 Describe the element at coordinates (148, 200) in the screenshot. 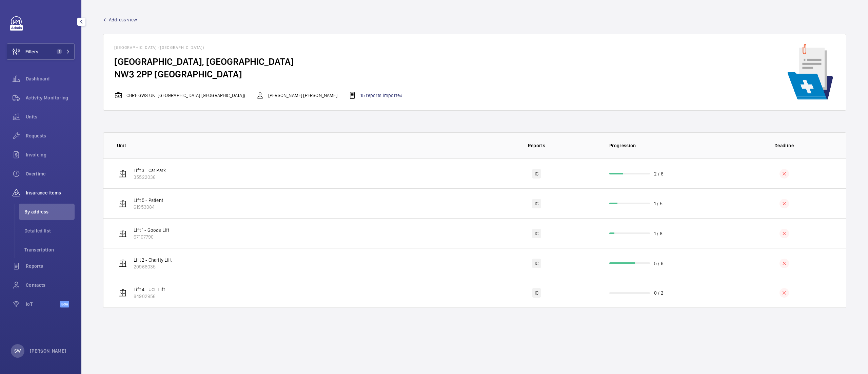

I see `p: Lift 5 - Patient` at that location.